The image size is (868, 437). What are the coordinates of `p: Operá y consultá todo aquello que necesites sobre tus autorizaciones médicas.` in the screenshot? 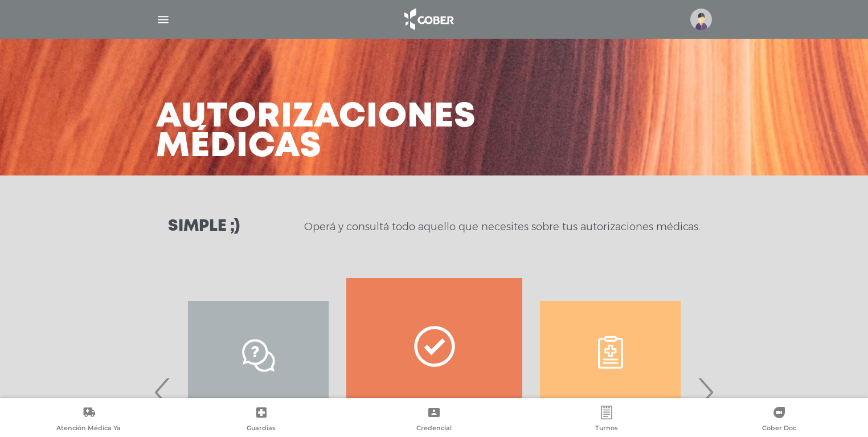 It's located at (502, 227).